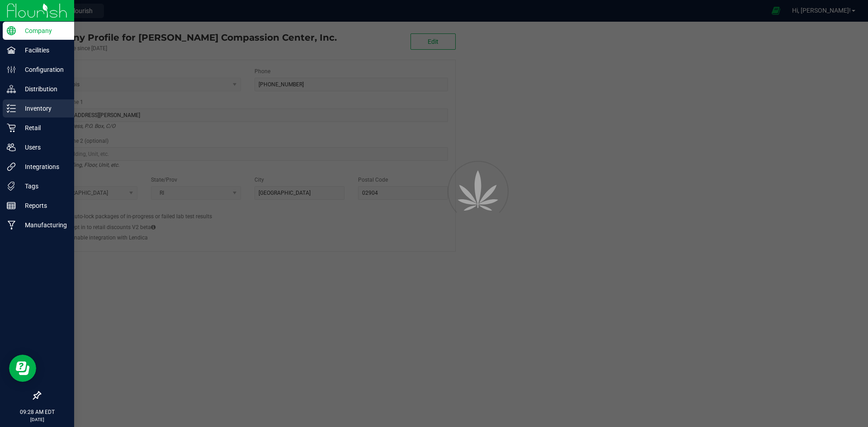  Describe the element at coordinates (43, 167) in the screenshot. I see `p: Integrations` at that location.